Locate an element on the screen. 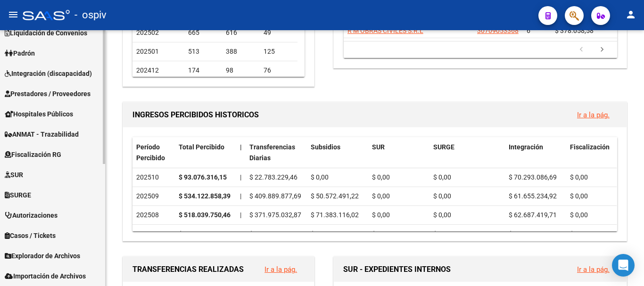 The height and width of the screenshot is (286, 644). div: 202509 is located at coordinates (154, 196).